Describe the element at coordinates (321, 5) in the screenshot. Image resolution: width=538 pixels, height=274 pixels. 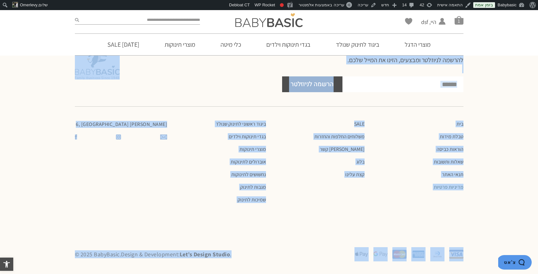
I see `span: עריכה באמצעות אלמנטור` at that location.